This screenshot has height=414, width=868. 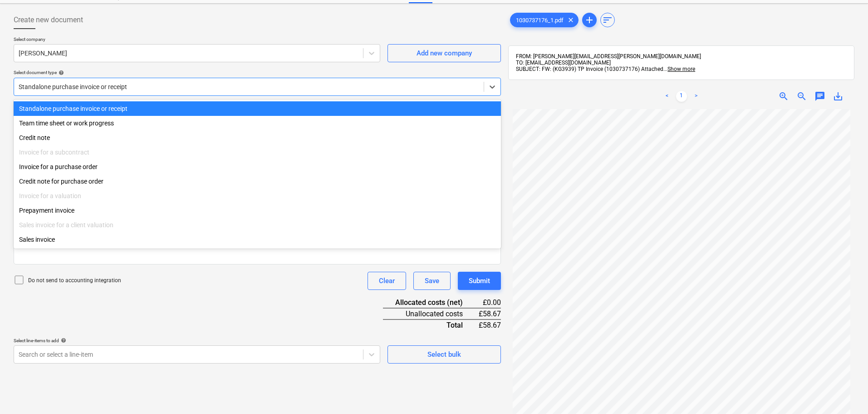 What do you see at coordinates (846, 392) in the screenshot?
I see `div: Chat Widget` at bounding box center [846, 392].